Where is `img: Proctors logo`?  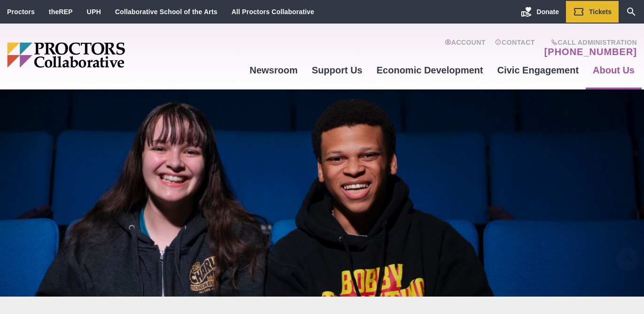
img: Proctors logo is located at coordinates (102, 55).